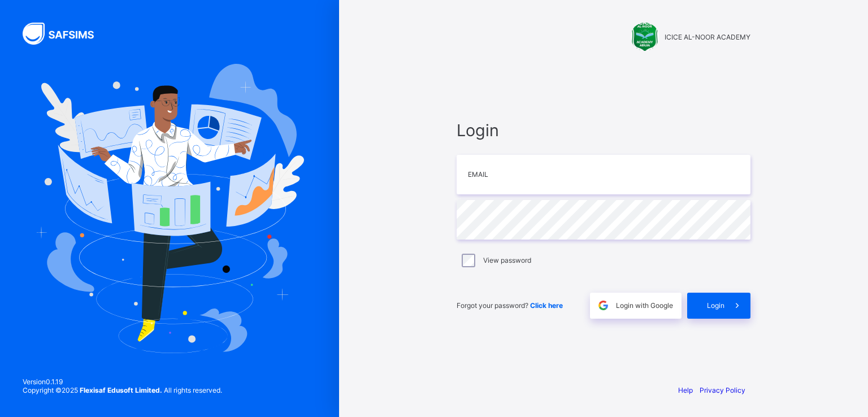  What do you see at coordinates (708, 37) in the screenshot?
I see `span: ICICE AL-NOOR ACADEMY` at bounding box center [708, 37].